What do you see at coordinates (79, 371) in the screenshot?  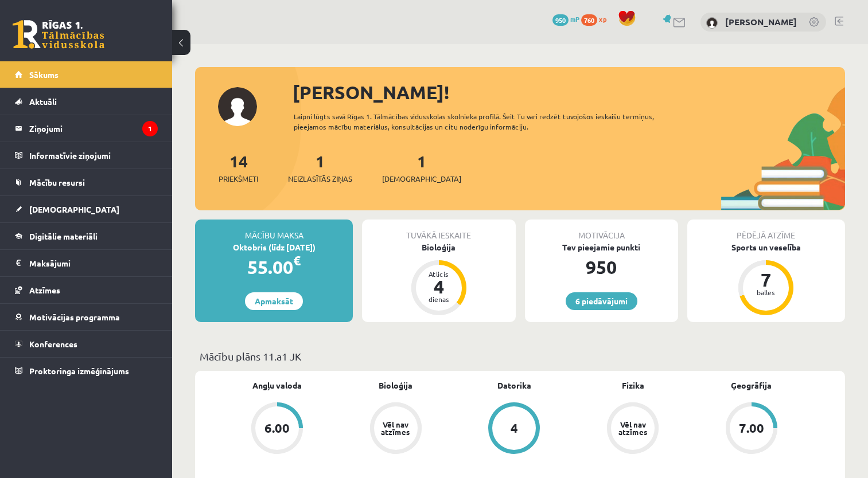 I see `span: Proktoringa izmēģinājums` at bounding box center [79, 371].